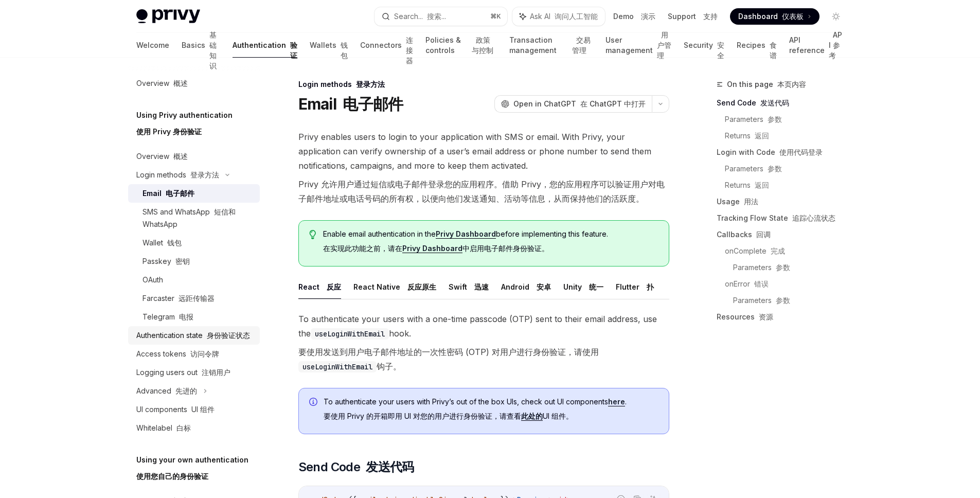 The image size is (980, 498). I want to click on div: Whitelabel, so click(164, 428).